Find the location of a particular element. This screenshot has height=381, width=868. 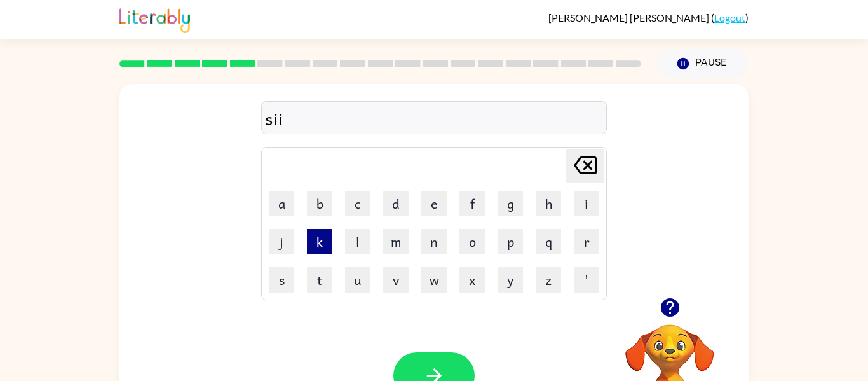

button: m is located at coordinates (396, 241).